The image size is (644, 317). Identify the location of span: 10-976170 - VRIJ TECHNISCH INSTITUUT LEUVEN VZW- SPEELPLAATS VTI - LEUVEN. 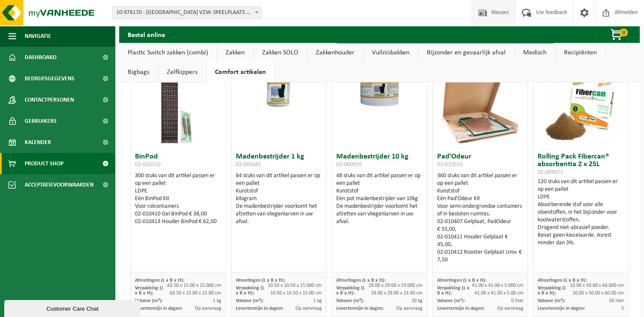
(187, 13).